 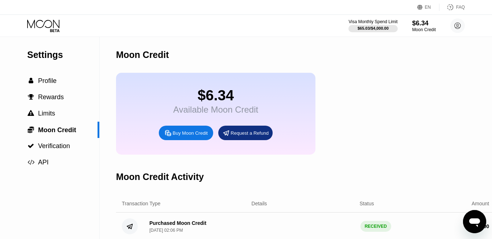 What do you see at coordinates (480, 204) in the screenshot?
I see `div: Amount` at bounding box center [480, 204].